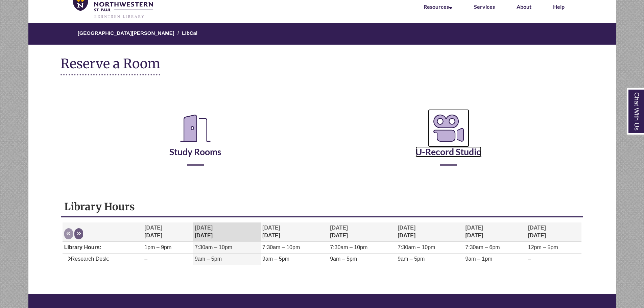 The width and height of the screenshot is (644, 308). I want to click on h1: Library Hours, so click(322, 207).